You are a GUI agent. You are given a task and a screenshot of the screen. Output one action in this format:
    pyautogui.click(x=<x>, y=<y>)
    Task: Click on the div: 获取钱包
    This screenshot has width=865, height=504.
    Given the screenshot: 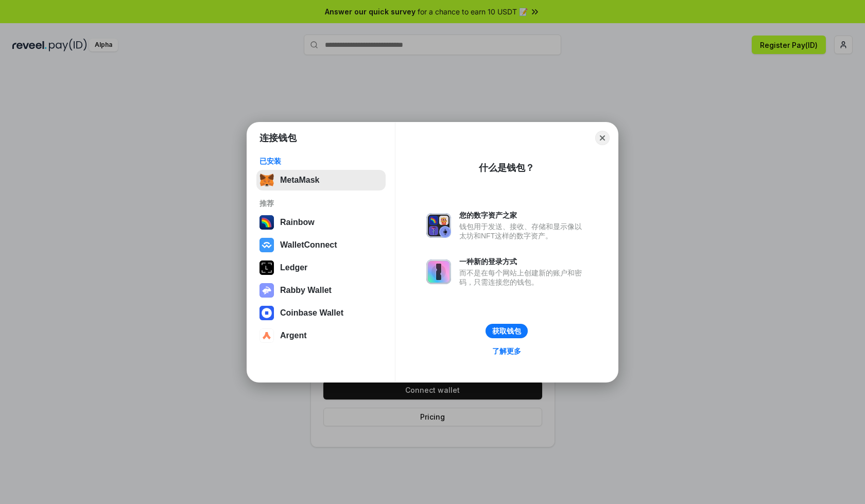 What is the action you would take?
    pyautogui.click(x=507, y=331)
    